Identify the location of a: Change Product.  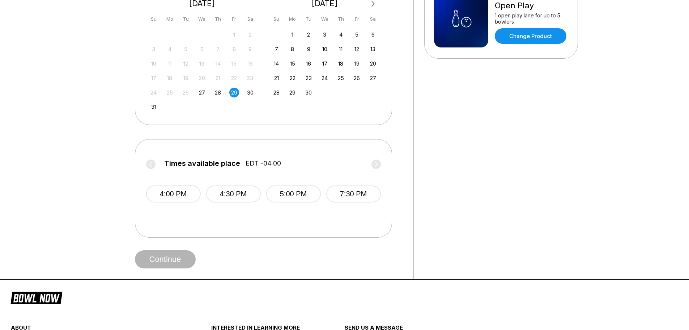
(531, 36).